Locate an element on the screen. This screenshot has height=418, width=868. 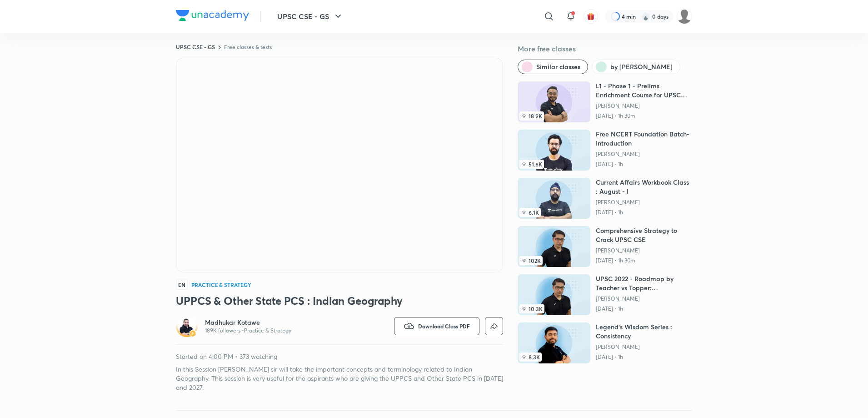
h4: Practice & Strategy is located at coordinates (221, 285).